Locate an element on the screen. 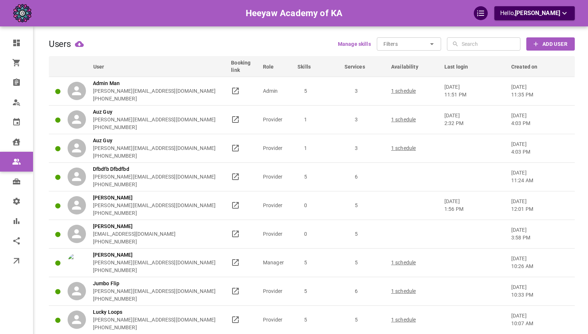  span: Services is located at coordinates (359, 67).